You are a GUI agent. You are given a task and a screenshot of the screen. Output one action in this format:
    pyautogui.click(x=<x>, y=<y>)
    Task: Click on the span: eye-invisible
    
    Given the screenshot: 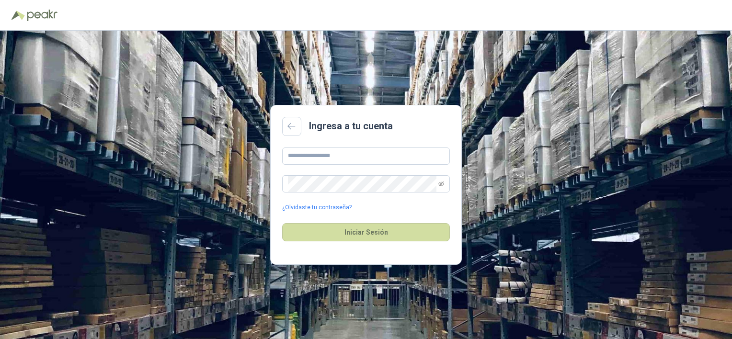 What is the action you would take?
    pyautogui.click(x=442, y=184)
    